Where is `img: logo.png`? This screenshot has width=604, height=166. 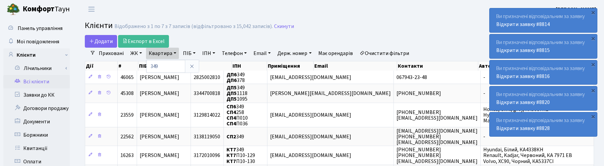
img: logo.png is located at coordinates (13, 9).